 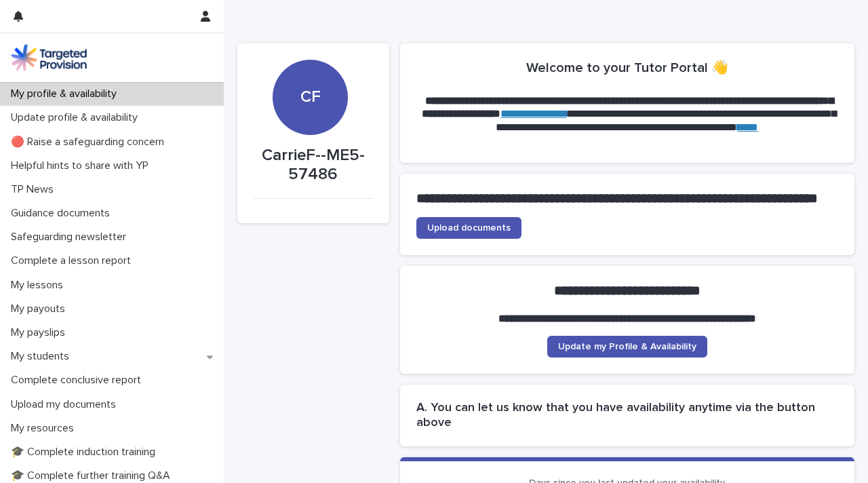 What do you see at coordinates (627, 68) in the screenshot?
I see `h2: Welcome to your Tutor Portal 👋` at bounding box center [627, 68].